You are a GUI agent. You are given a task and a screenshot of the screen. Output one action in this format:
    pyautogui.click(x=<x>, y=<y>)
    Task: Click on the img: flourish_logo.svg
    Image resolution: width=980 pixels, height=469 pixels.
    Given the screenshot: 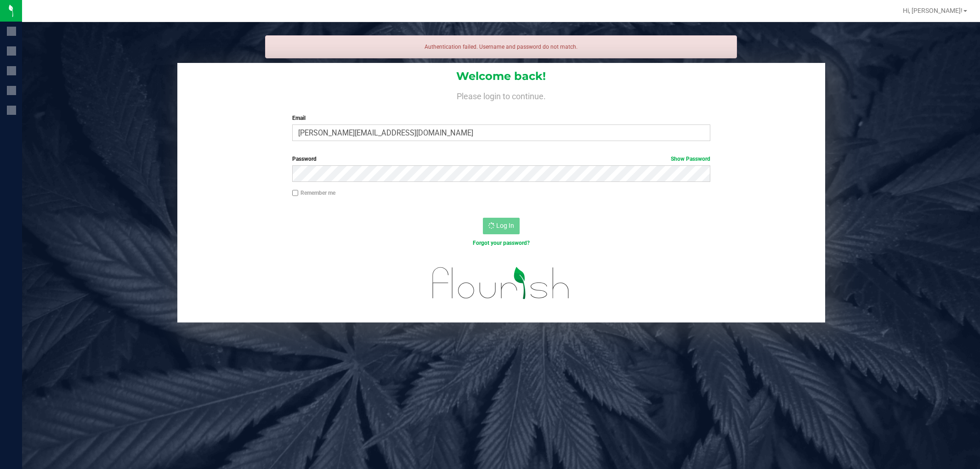 What is the action you would take?
    pyautogui.click(x=501, y=283)
    